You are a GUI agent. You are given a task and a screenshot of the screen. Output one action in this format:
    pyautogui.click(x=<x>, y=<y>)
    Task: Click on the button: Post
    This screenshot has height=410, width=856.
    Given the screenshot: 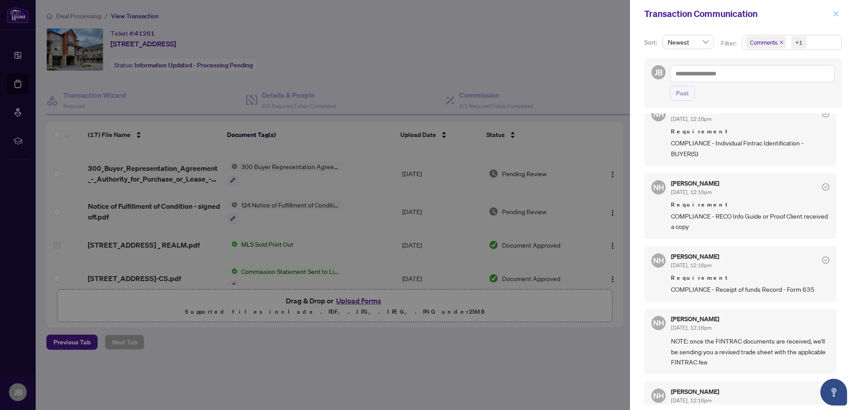 What is the action you would take?
    pyautogui.click(x=682, y=93)
    